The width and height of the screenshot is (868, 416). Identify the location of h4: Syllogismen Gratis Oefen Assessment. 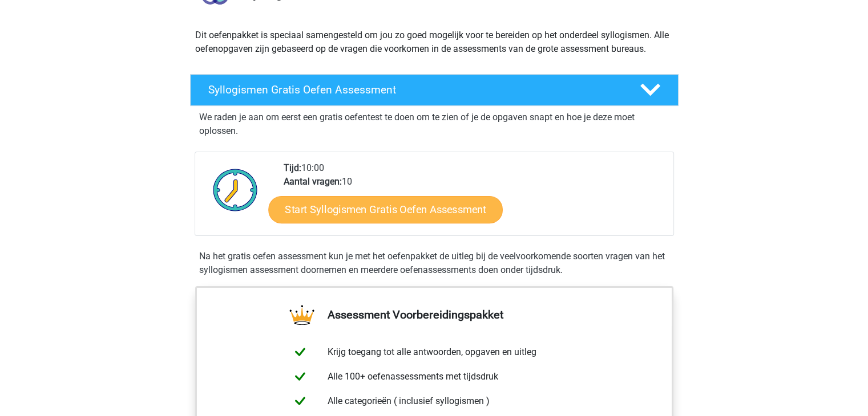
(415, 90).